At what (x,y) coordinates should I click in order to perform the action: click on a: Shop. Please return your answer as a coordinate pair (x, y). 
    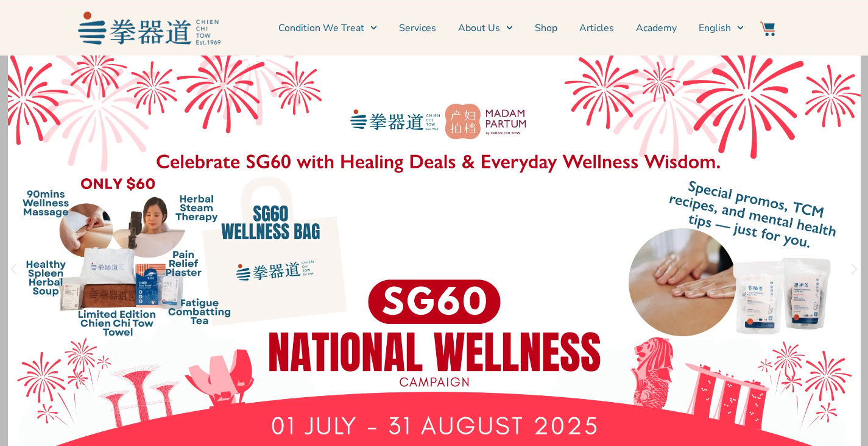
    Looking at the image, I should click on (546, 28).